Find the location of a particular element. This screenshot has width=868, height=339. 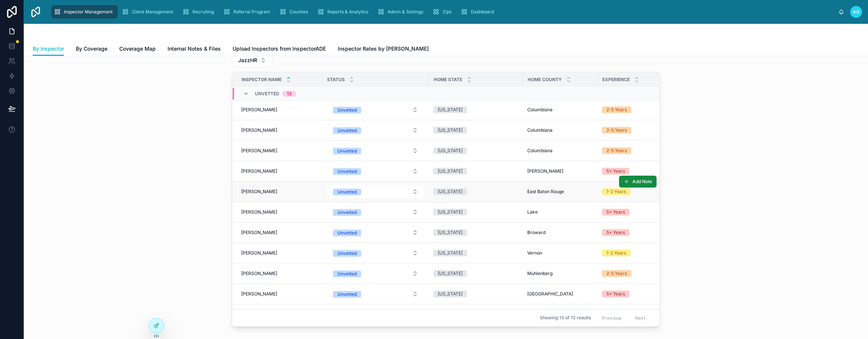

a: Lake is located at coordinates (560, 212).